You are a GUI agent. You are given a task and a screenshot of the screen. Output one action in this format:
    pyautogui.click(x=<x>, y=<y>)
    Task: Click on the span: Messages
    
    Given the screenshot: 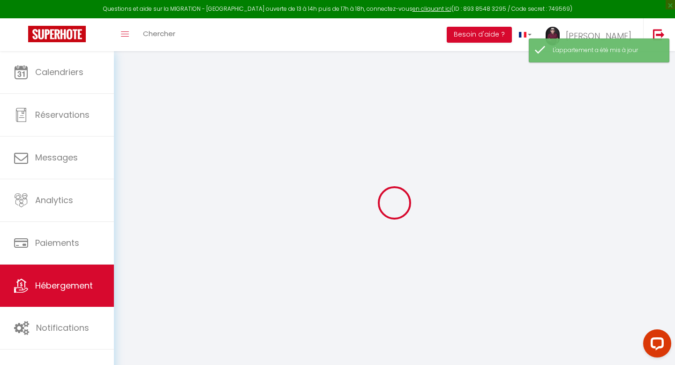 What is the action you would take?
    pyautogui.click(x=56, y=157)
    